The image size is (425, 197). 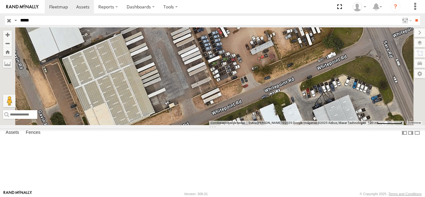 What do you see at coordinates (228, 123) in the screenshot?
I see `button: Combinaciones de teclas` at bounding box center [228, 123].